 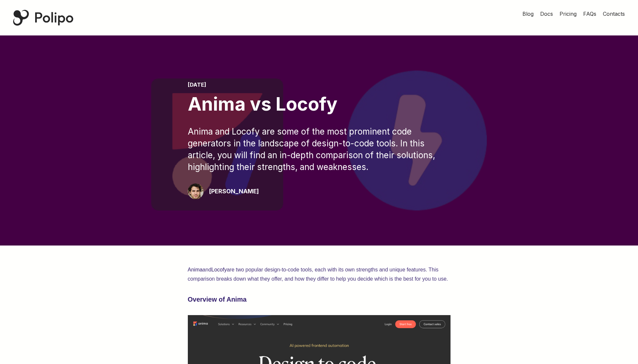 I want to click on span: FAQs, so click(x=590, y=14).